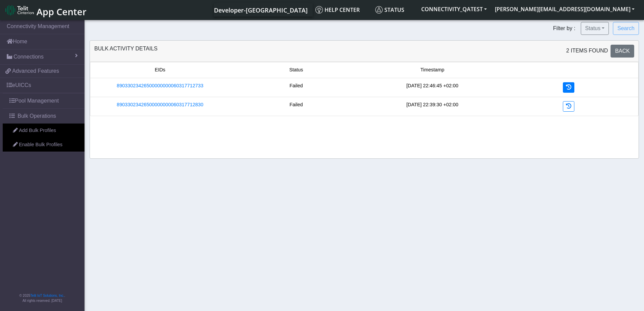  Describe the element at coordinates (47, 295) in the screenshot. I see `a: Telit IoT Solutions, Inc.` at that location.